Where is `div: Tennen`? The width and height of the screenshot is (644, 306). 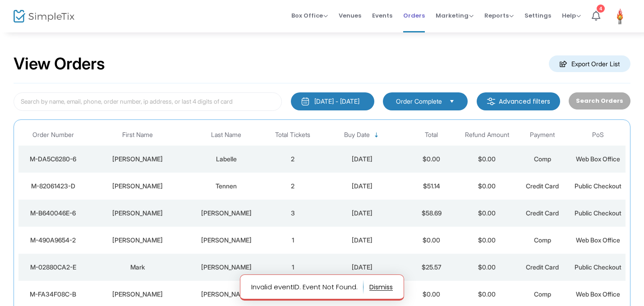
div: Tennen is located at coordinates (226, 186).